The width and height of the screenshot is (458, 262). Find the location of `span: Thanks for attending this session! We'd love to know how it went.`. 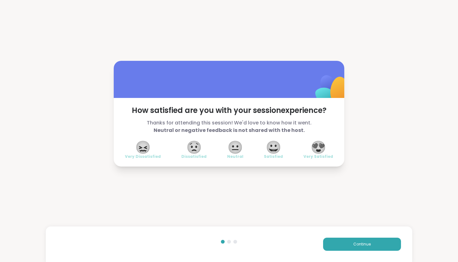

span: Thanks for attending this session! We'd love to know how it went. is located at coordinates (229, 127).